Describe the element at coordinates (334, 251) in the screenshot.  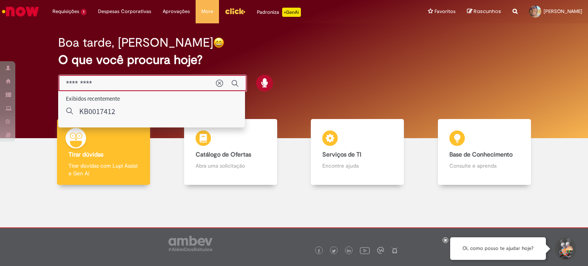
I see `img: logo_footer_twitter.png` at that location.